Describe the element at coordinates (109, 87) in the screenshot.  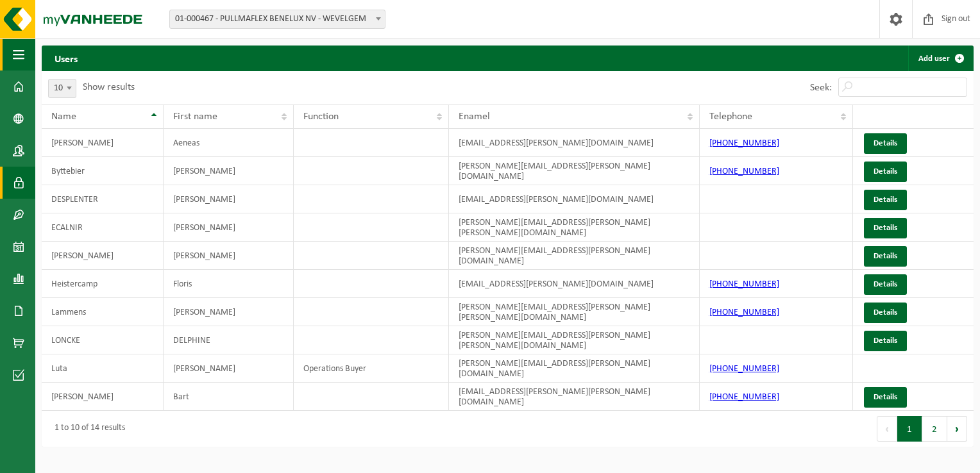
I see `label: Show results` at that location.